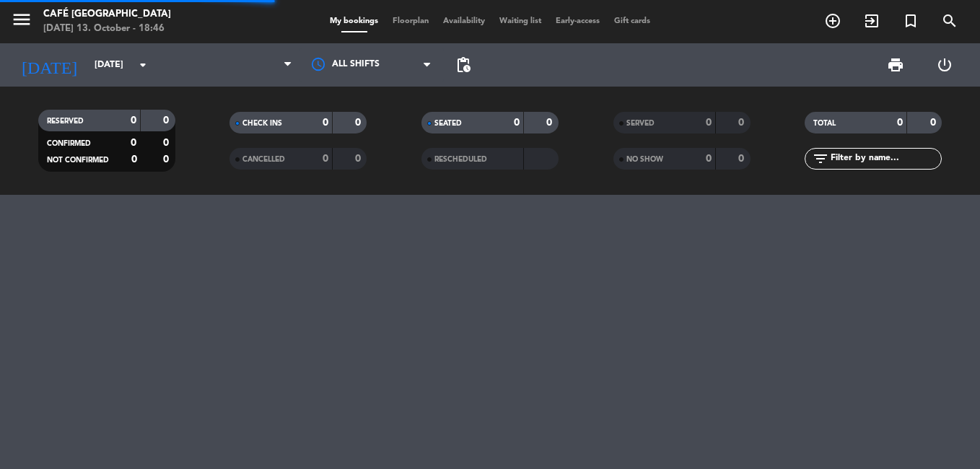 The width and height of the screenshot is (980, 469). Describe the element at coordinates (645, 160) in the screenshot. I see `span: NO SHOW` at that location.